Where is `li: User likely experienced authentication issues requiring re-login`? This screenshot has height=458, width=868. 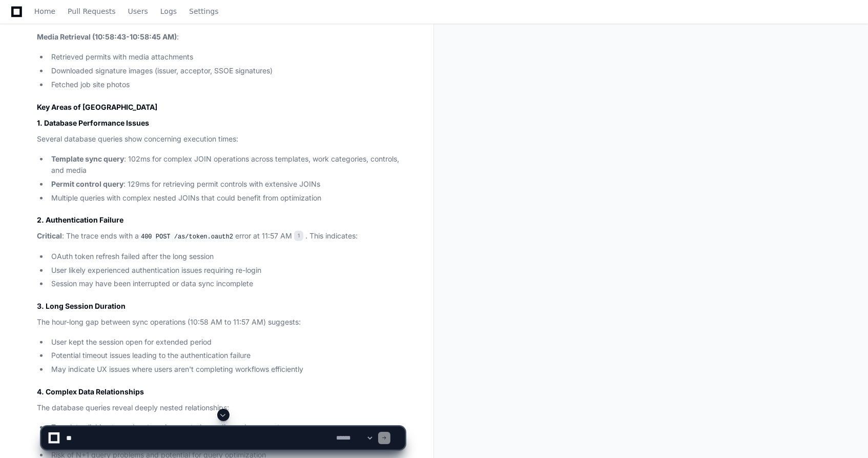 li: User likely experienced authentication issues requiring re-login is located at coordinates (227, 270).